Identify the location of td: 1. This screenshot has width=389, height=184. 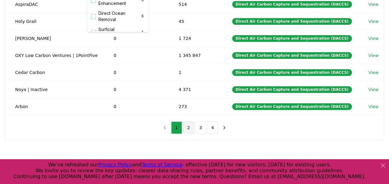
(195, 72).